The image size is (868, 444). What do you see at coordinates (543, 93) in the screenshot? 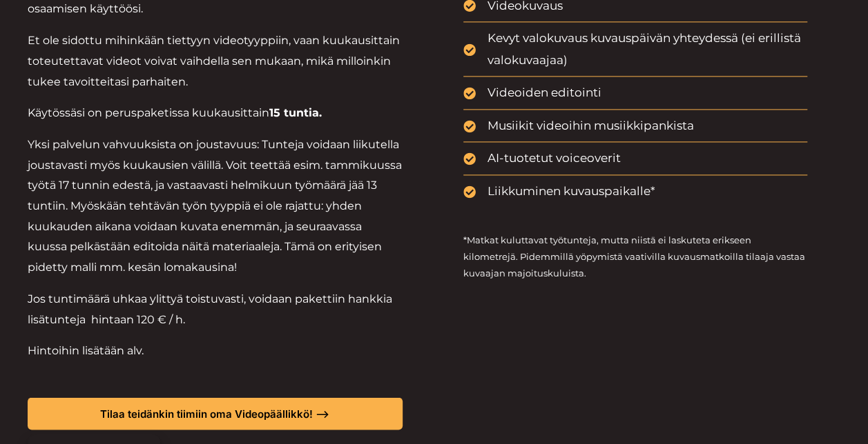
I see `span: Videoiden editointi` at bounding box center [543, 93].